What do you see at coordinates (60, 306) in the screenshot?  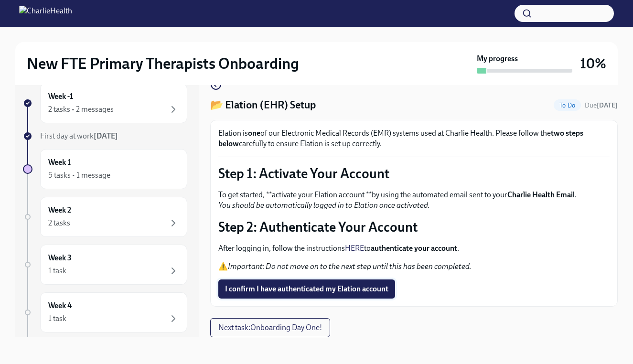 I see `h6: Week 4` at bounding box center [60, 306].